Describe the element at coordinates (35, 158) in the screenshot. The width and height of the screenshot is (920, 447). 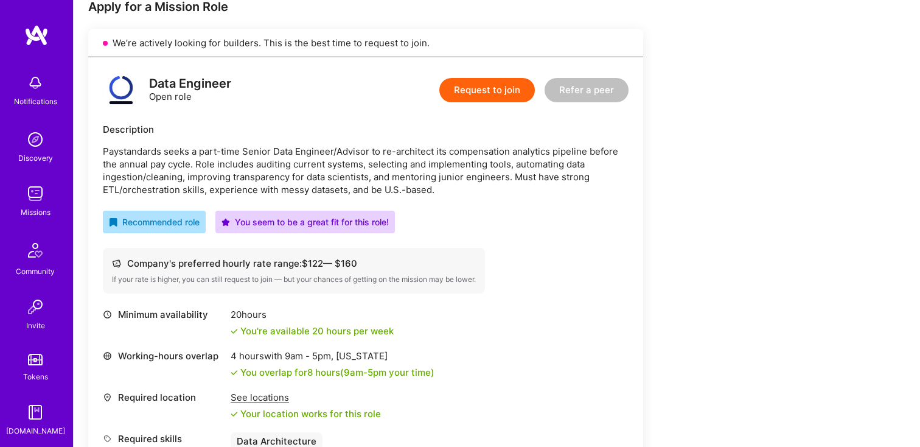
I see `div: Discovery` at that location.